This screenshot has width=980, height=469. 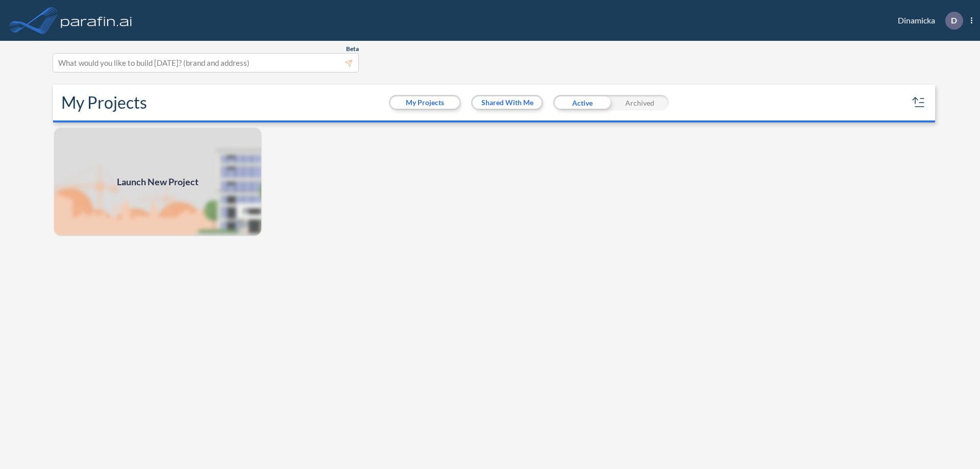 I want to click on div: Active, so click(x=582, y=103).